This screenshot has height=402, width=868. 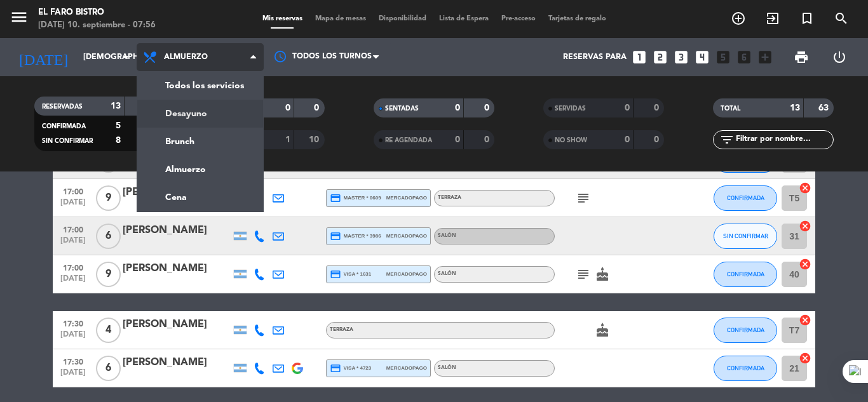 I want to click on a: Desayuno, so click(x=200, y=114).